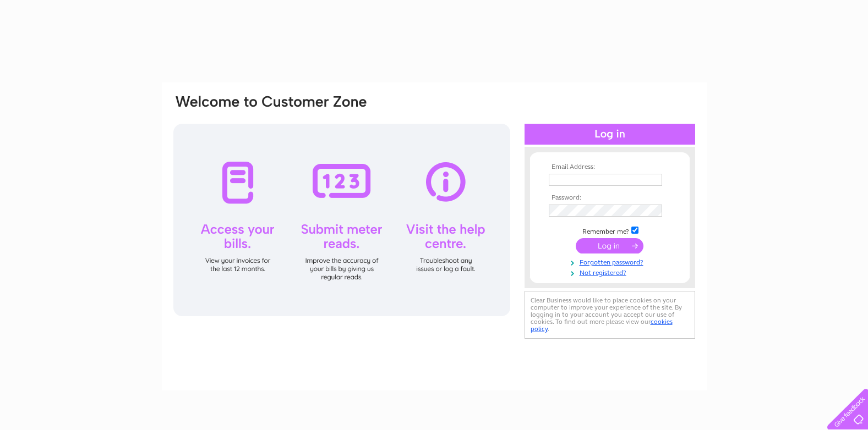 The height and width of the screenshot is (430, 868). Describe the element at coordinates (611, 261) in the screenshot. I see `a: Forgotten password?` at that location.